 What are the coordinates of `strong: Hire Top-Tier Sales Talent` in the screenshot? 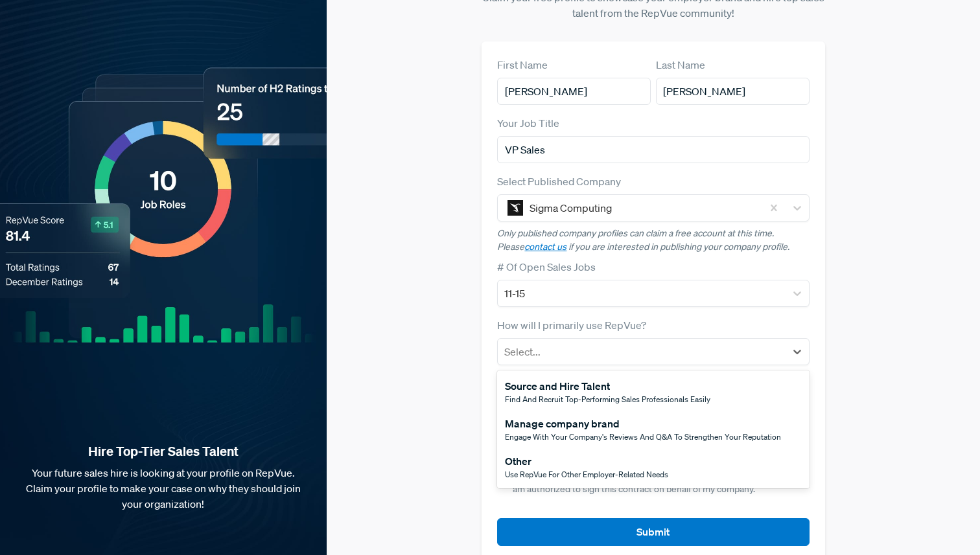 It's located at (164, 451).